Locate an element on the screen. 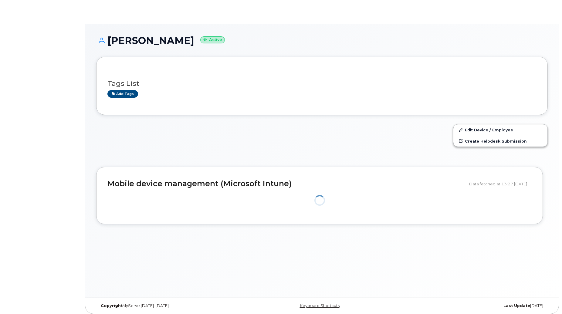 Image resolution: width=562 pixels, height=314 pixels. a: Add tags is located at coordinates (123, 94).